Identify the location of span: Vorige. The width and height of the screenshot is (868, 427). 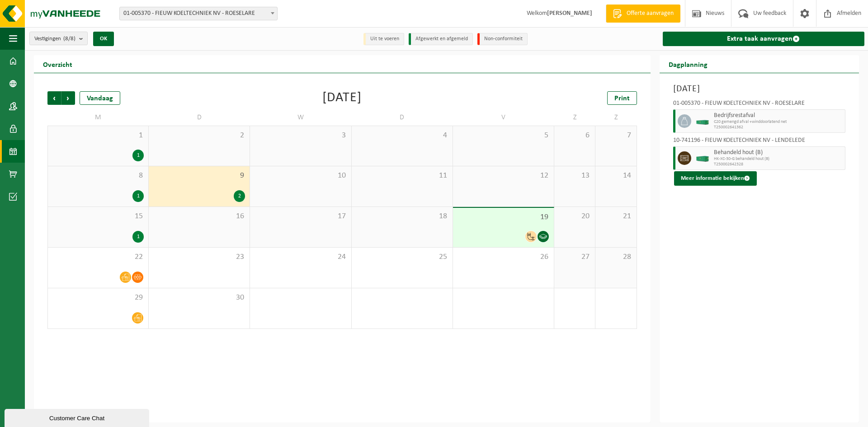
(54, 98).